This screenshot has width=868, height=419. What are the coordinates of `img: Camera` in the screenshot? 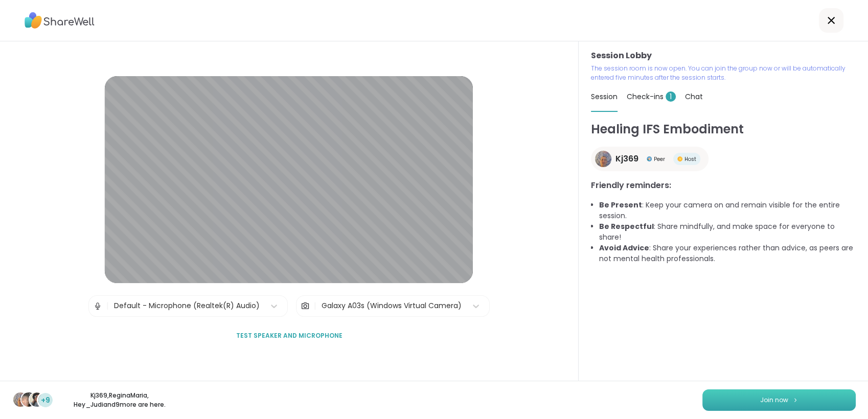 It's located at (305, 307).